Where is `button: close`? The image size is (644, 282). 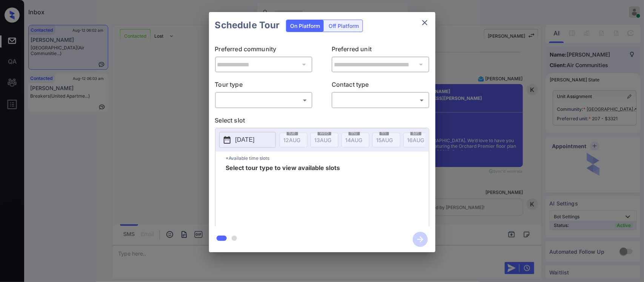
button: close is located at coordinates (425, 22).